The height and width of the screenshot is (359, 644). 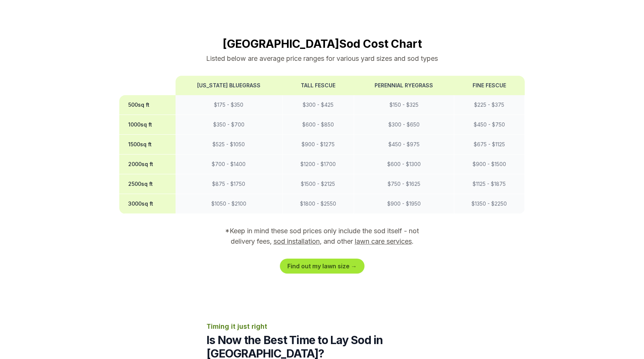 I want to click on td: $ 300 - $ 650, so click(x=404, y=124).